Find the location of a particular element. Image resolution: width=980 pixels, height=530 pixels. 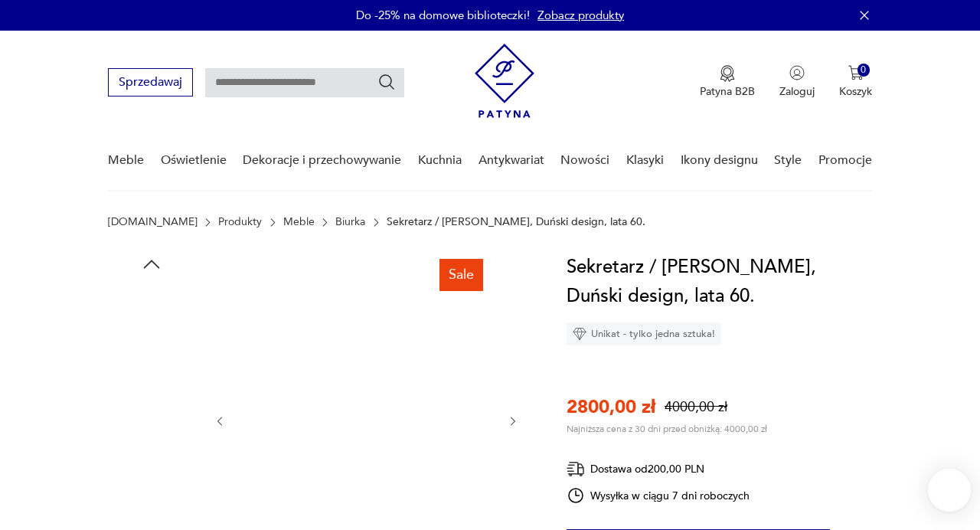

a: Klasyki is located at coordinates (645, 160).